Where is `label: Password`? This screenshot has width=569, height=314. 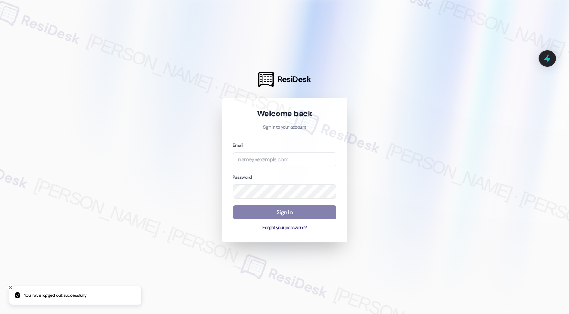 label: Password is located at coordinates (242, 177).